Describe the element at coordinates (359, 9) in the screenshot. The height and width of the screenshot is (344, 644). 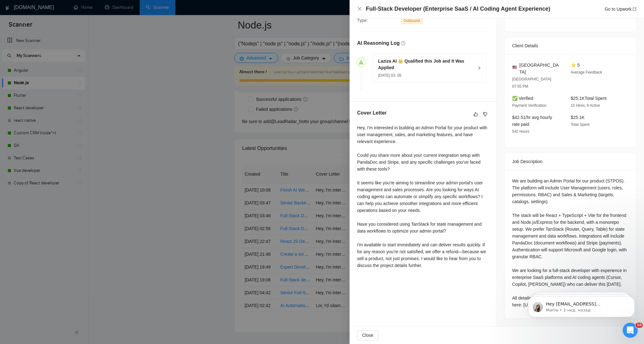
I see `span: close` at that location.